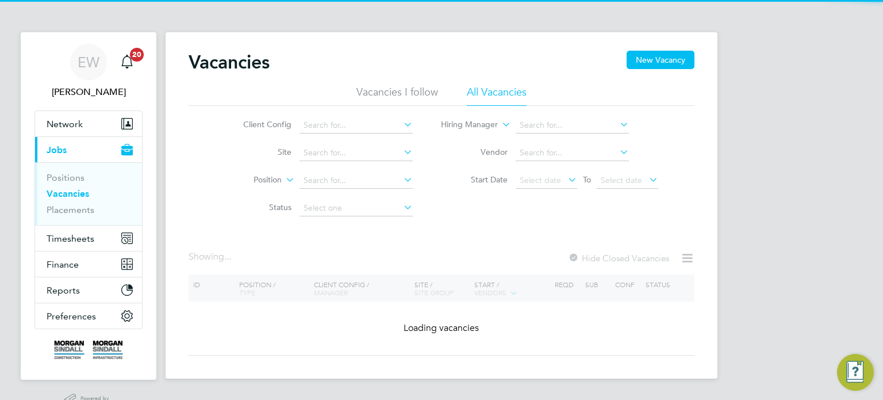  I want to click on button: Network, so click(89, 124).